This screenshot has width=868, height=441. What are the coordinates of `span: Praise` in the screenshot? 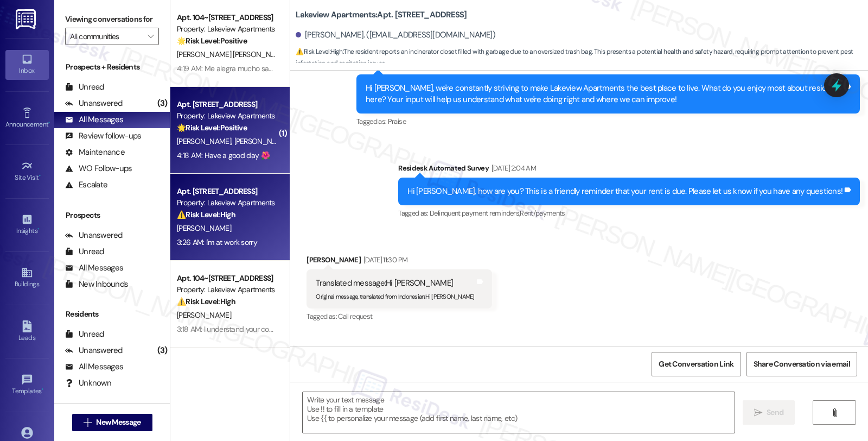 It's located at (397, 121).